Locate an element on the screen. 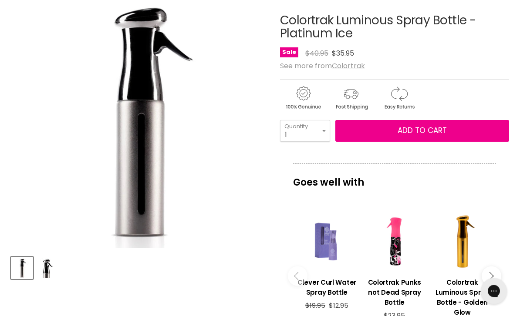 The width and height of the screenshot is (520, 316). a: Colortrak is located at coordinates (348, 66).